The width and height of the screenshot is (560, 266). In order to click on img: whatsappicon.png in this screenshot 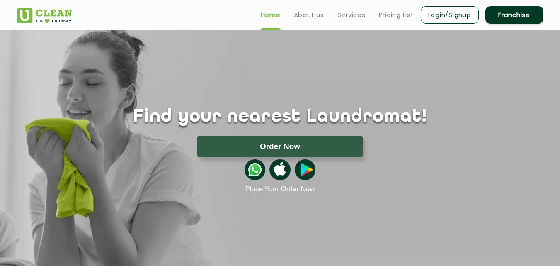, I will do `click(255, 170)`.